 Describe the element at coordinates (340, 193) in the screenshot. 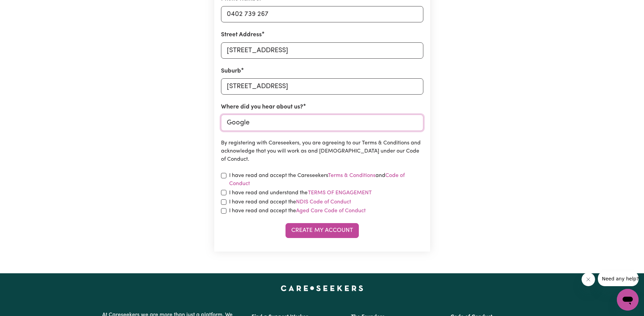

I see `button: I have read and understand the` at that location.